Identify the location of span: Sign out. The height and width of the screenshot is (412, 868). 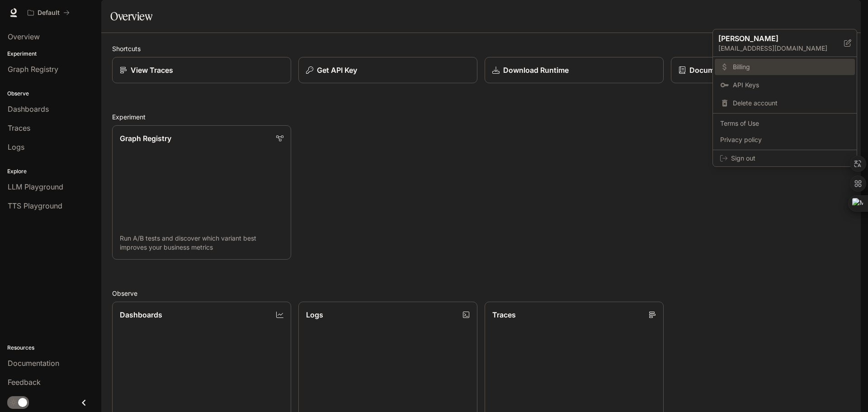
(790, 158).